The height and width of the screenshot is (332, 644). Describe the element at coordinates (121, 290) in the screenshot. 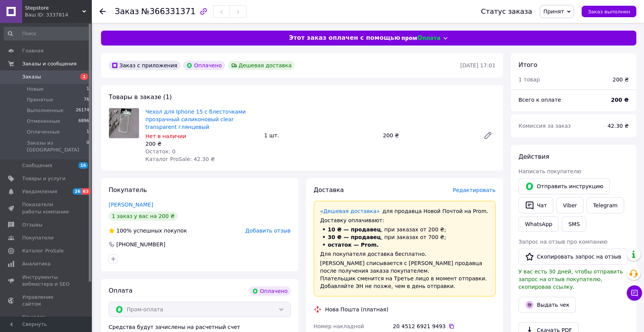

I see `span: Оплата` at that location.